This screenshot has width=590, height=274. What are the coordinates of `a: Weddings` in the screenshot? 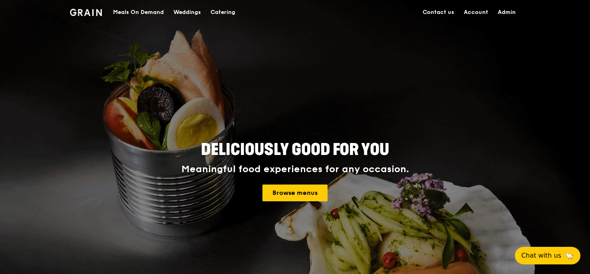 It's located at (187, 12).